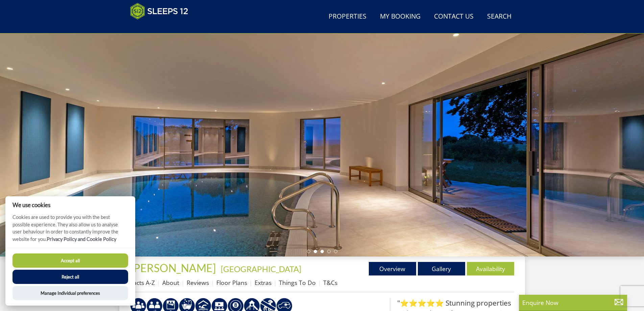  I want to click on a: Facts A-Z, so click(142, 282).